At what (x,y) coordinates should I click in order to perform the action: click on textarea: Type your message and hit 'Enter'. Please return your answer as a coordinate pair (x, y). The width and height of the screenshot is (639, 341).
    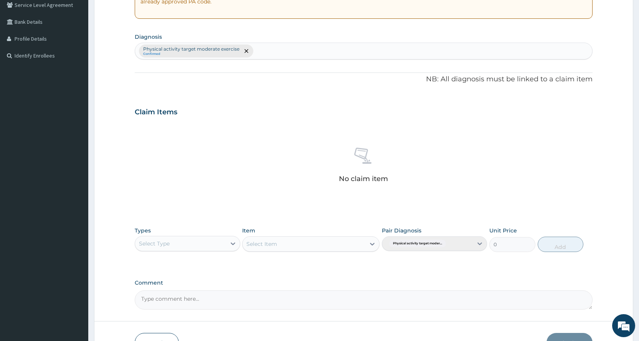
    Looking at the image, I should click on (75, 223).